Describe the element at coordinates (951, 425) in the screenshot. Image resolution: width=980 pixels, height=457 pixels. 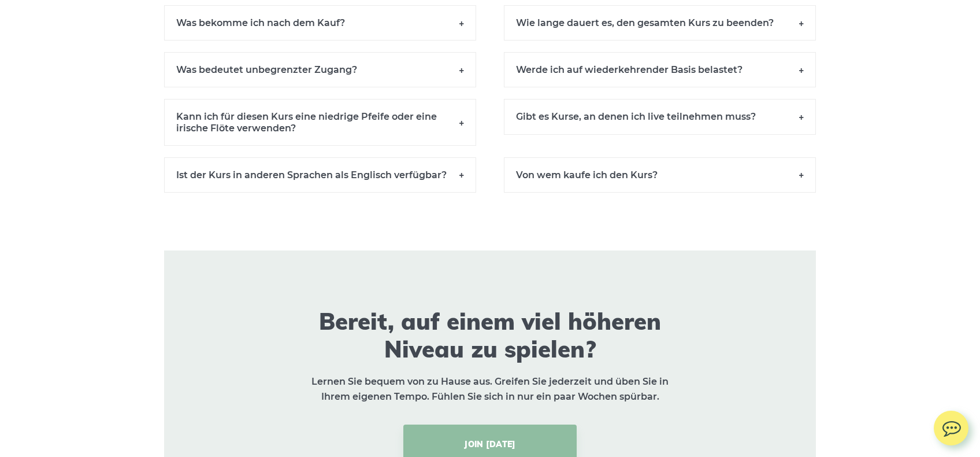
I see `img: chat.svg` at that location.